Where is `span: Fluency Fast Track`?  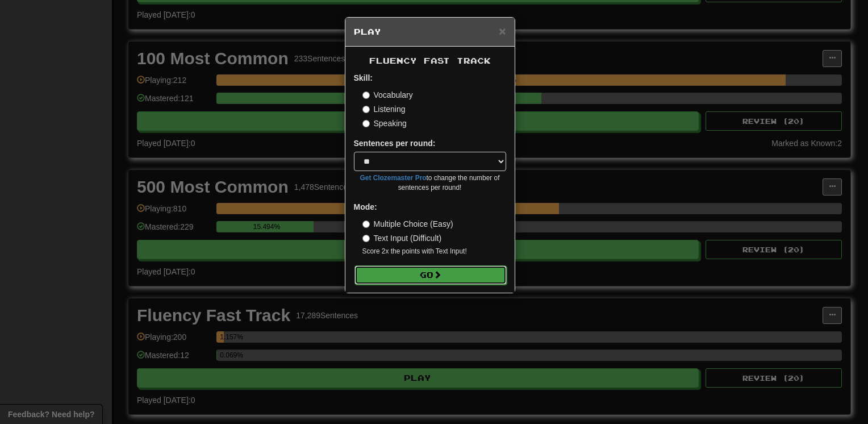 span: Fluency Fast Track is located at coordinates (430, 60).